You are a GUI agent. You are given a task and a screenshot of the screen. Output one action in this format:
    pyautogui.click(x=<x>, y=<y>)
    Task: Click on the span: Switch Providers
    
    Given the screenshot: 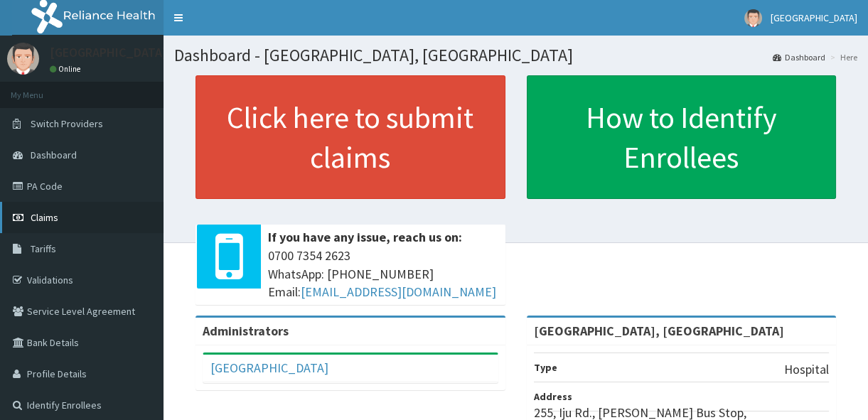 What is the action you would take?
    pyautogui.click(x=67, y=124)
    